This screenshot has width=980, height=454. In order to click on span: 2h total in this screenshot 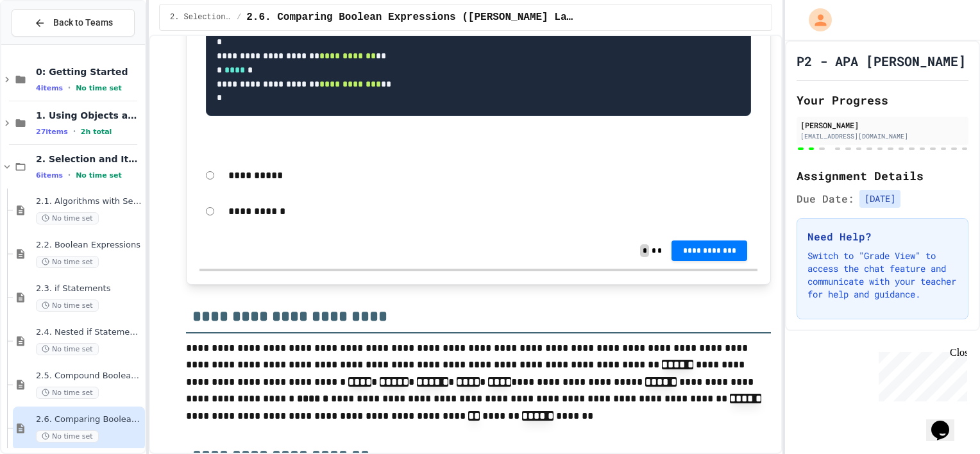, I will do `click(96, 131)`.